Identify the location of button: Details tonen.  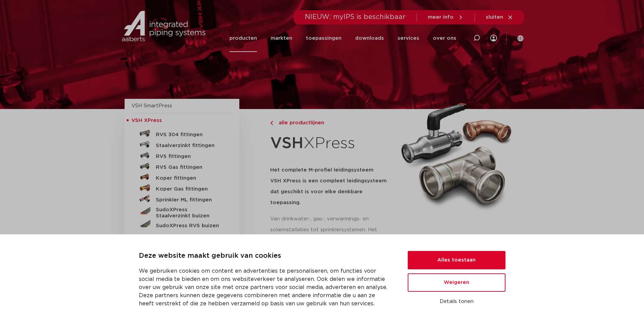
(456, 301).